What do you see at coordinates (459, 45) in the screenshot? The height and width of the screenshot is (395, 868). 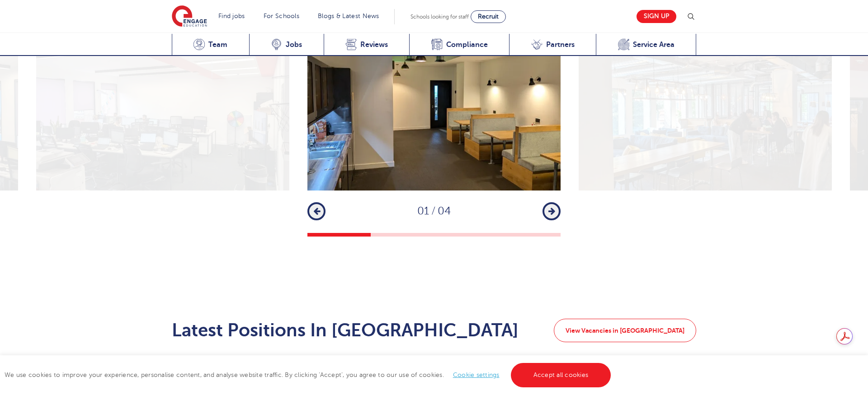 I see `a: Compliance` at bounding box center [459, 45].